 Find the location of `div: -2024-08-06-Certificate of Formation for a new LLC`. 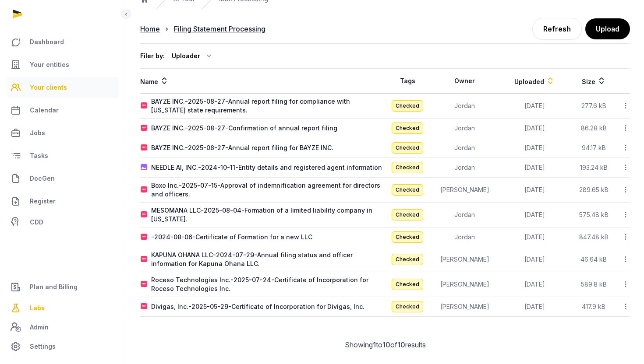

div: -2024-08-06-Certificate of Formation for a new LLC is located at coordinates (231, 237).